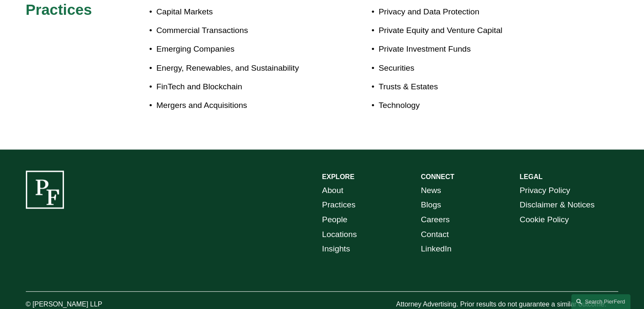 Image resolution: width=644 pixels, height=309 pixels. What do you see at coordinates (340, 234) in the screenshot?
I see `a: Locations` at bounding box center [340, 234].